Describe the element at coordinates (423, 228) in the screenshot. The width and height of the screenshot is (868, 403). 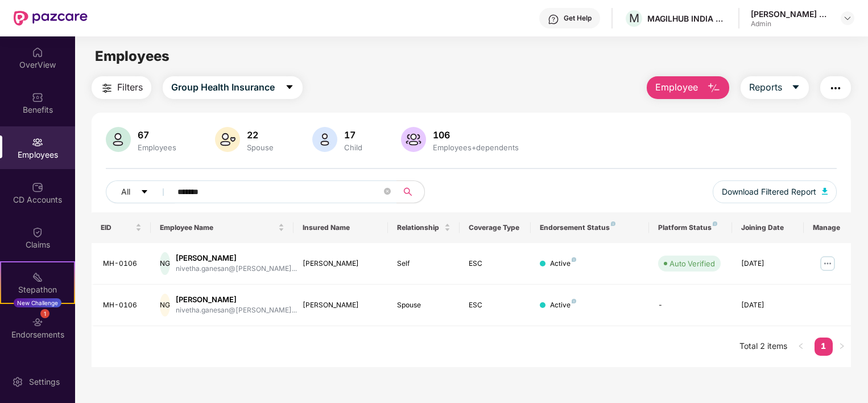
I see `th: Relationship` at that location.